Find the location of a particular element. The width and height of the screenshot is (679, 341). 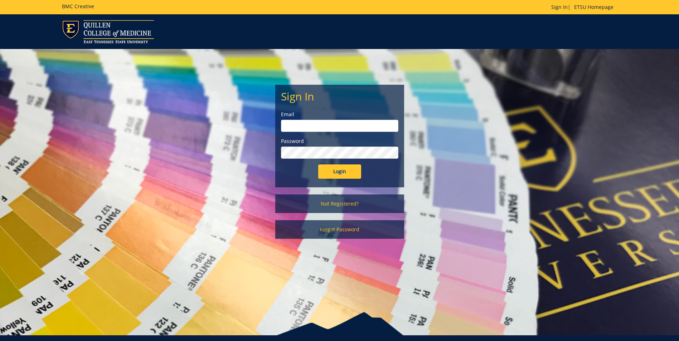

a: Forgot Password is located at coordinates (340, 230).